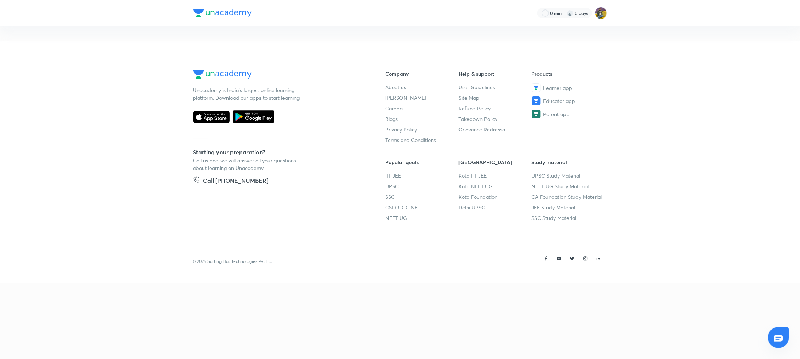 This screenshot has height=359, width=800. Describe the element at coordinates (248, 164) in the screenshot. I see `p: Call us and we will answer all your questions about learning on Unacademy` at that location.